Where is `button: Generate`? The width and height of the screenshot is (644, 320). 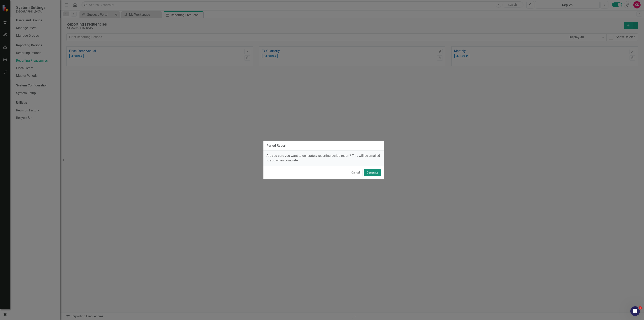 button: Generate is located at coordinates (373, 172).